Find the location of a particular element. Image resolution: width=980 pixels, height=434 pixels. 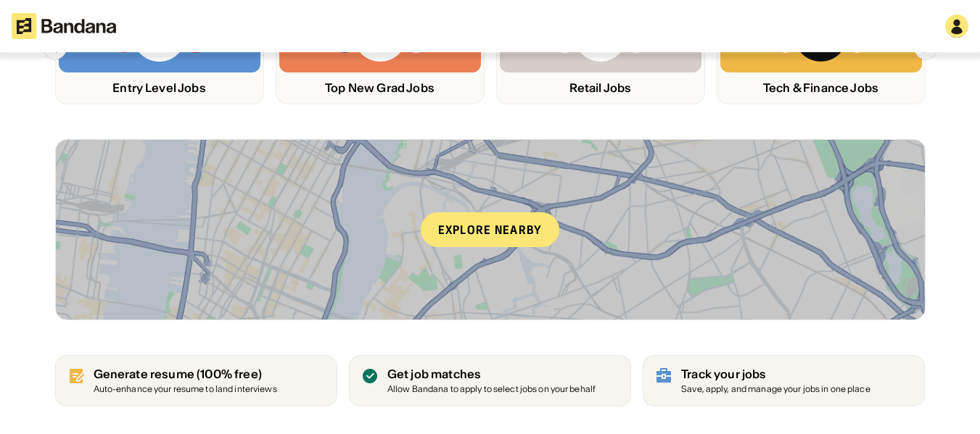

div: Tech & Finance Jobs is located at coordinates (822, 87).